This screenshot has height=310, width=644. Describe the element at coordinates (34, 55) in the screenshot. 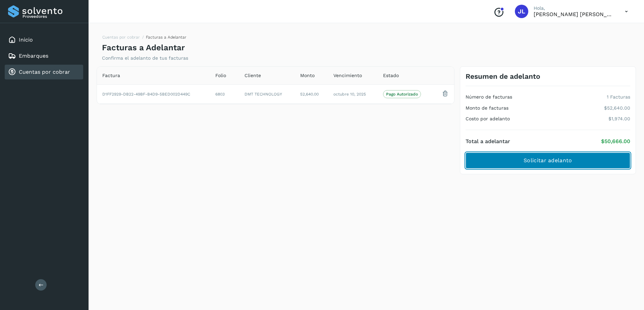

I see `a: Embarques` at that location.